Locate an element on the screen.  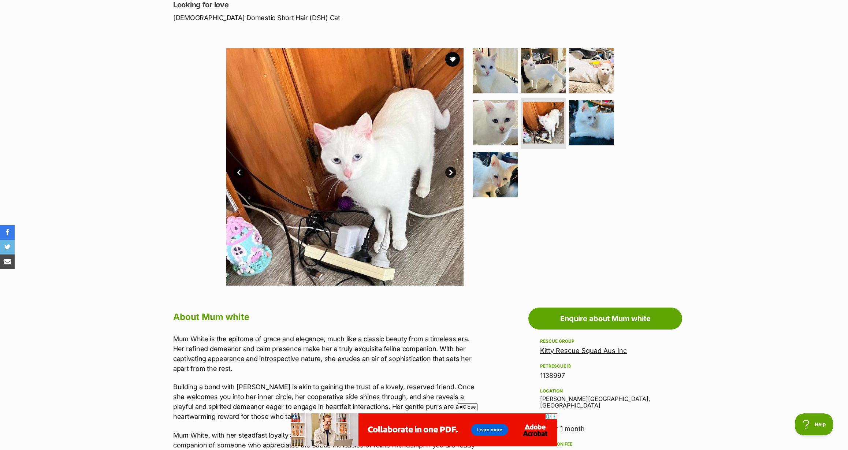
div: Rescue group is located at coordinates (605, 341).